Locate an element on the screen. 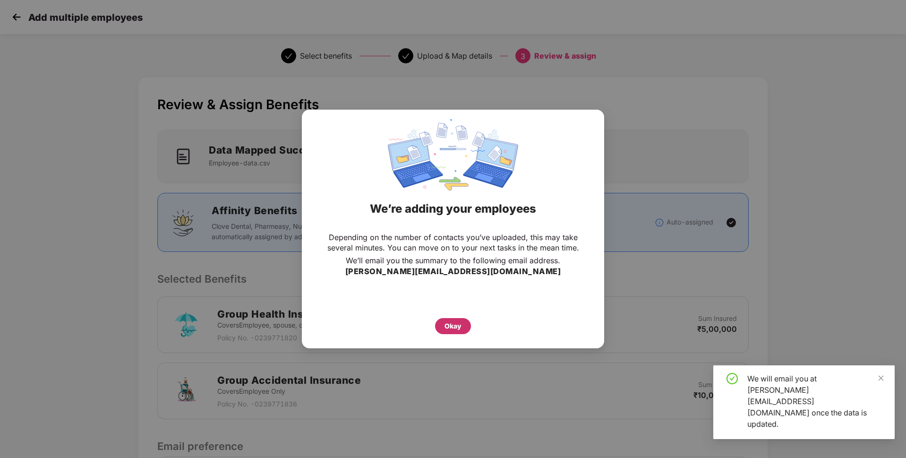 The width and height of the screenshot is (906, 458). div: Okay is located at coordinates (453, 326).